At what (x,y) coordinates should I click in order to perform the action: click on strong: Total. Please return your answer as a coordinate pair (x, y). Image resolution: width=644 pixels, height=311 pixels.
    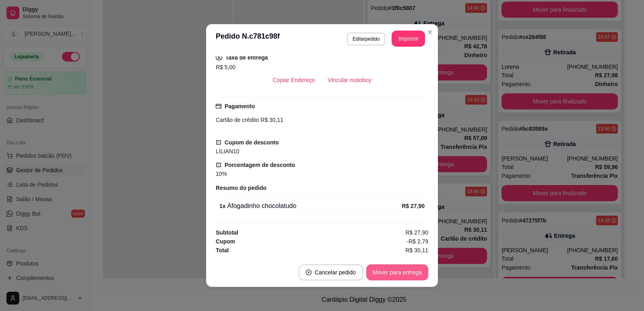
    Looking at the image, I should click on (222, 250).